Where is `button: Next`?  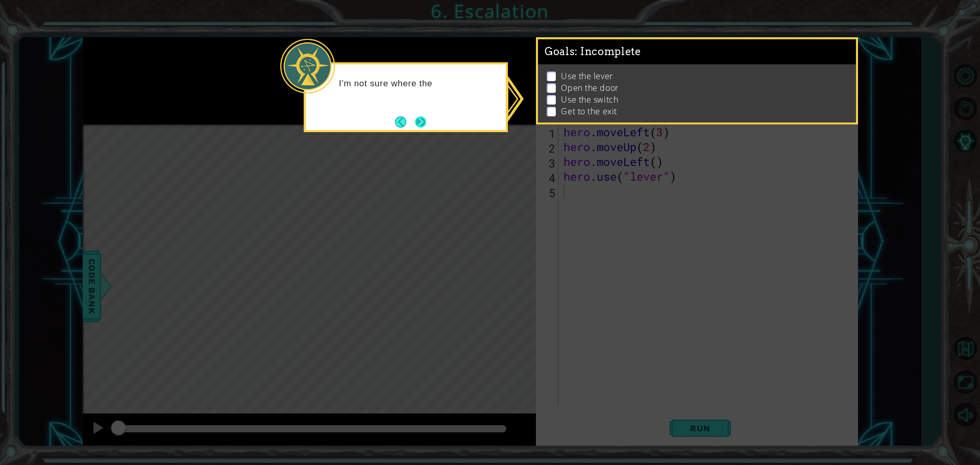 button: Next is located at coordinates (421, 123).